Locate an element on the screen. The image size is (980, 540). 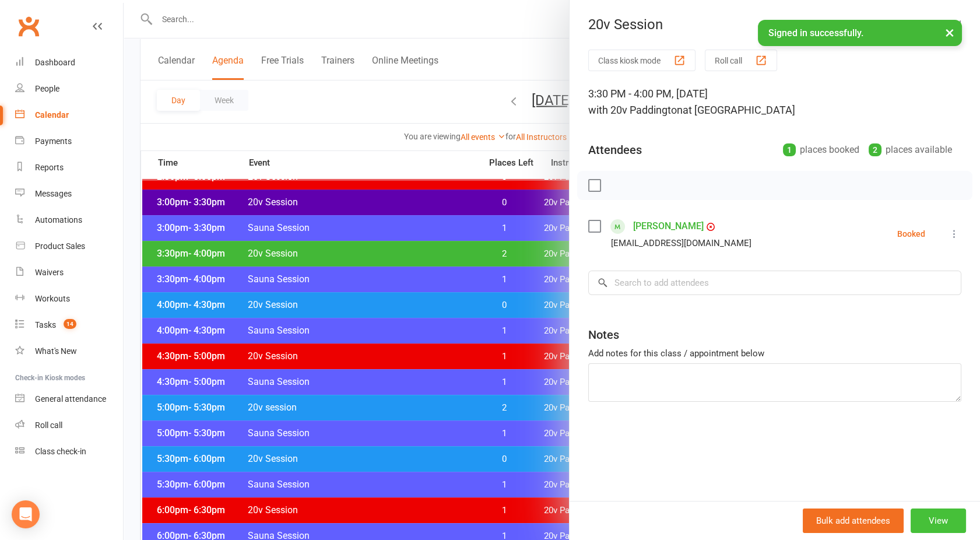
a: People is located at coordinates (69, 88).